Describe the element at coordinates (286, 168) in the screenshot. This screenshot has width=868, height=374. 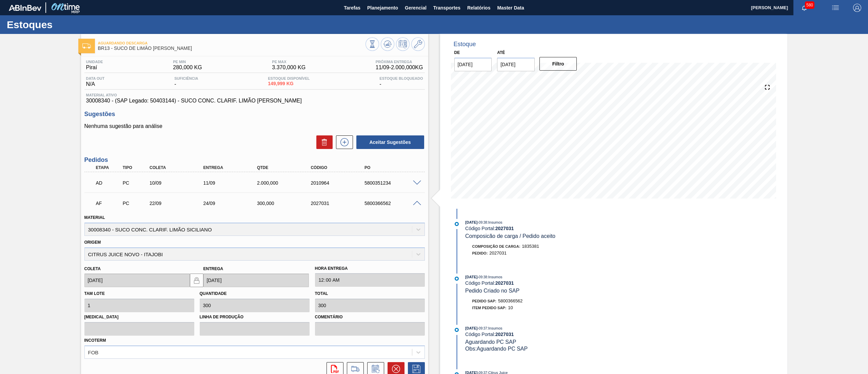
I see `div: Qtde` at that location.